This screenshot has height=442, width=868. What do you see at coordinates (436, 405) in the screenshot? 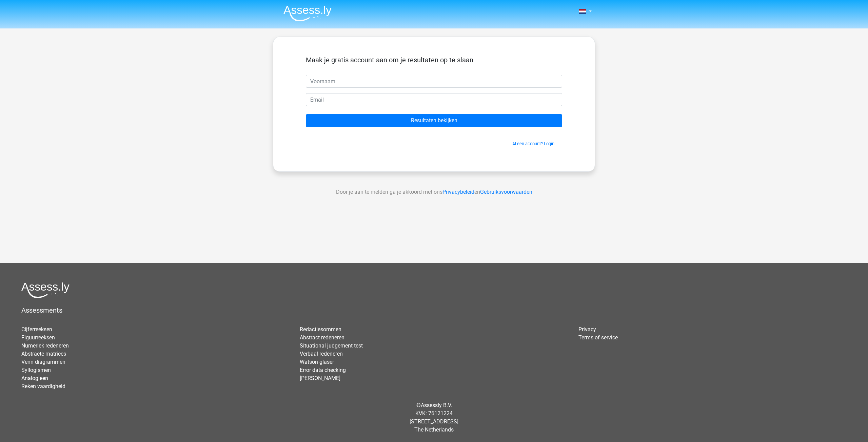
I see `a: Assessly B.V.` at bounding box center [436, 405].